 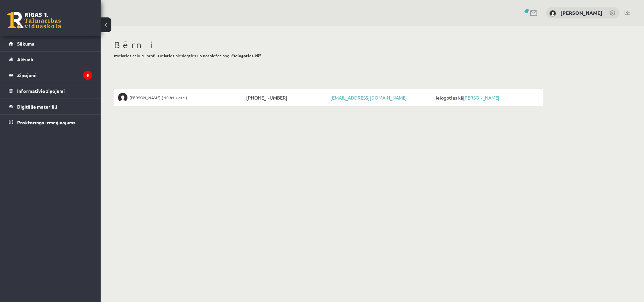 What do you see at coordinates (25, 59) in the screenshot?
I see `span: Aktuāli` at bounding box center [25, 59].